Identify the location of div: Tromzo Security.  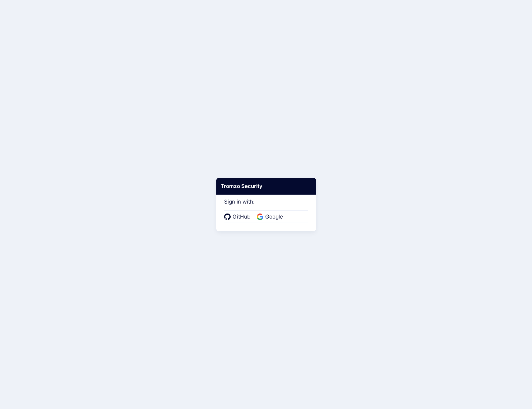
(266, 186).